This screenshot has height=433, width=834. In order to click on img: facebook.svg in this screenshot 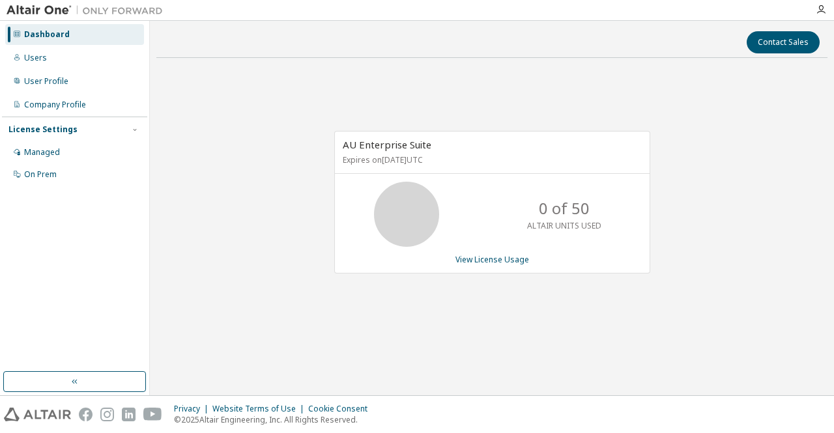, I will do `click(85, 414)`.